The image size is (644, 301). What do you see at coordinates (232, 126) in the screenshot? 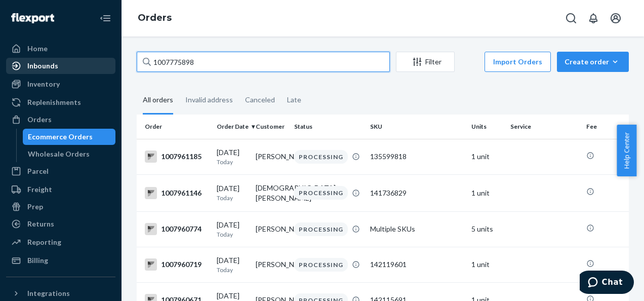
I see `th: Order Date` at bounding box center [232, 126].